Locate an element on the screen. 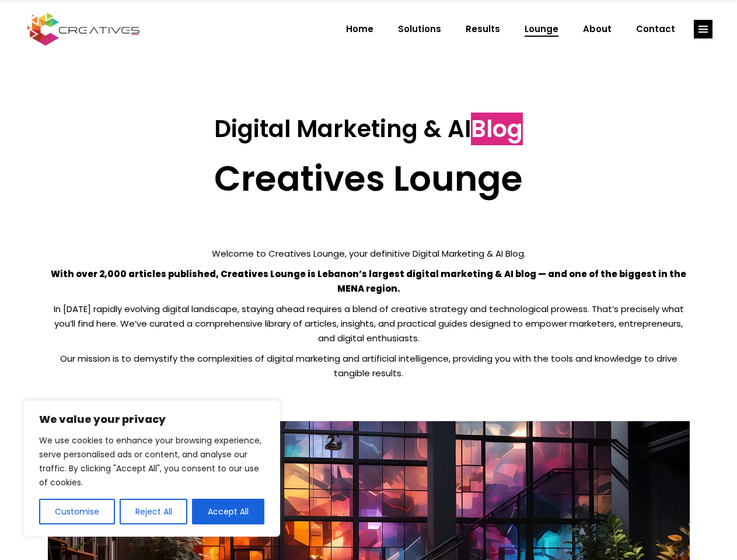 This screenshot has height=560, width=737. span: Results is located at coordinates (483, 29).